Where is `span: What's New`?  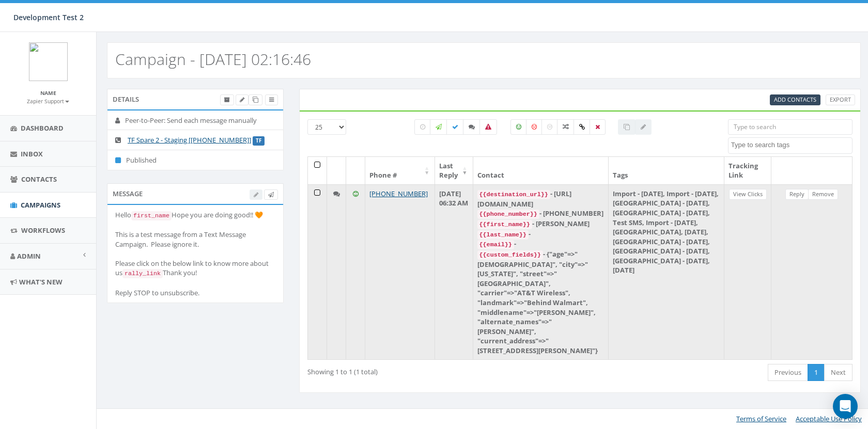 span: What's New is located at coordinates (40, 282).